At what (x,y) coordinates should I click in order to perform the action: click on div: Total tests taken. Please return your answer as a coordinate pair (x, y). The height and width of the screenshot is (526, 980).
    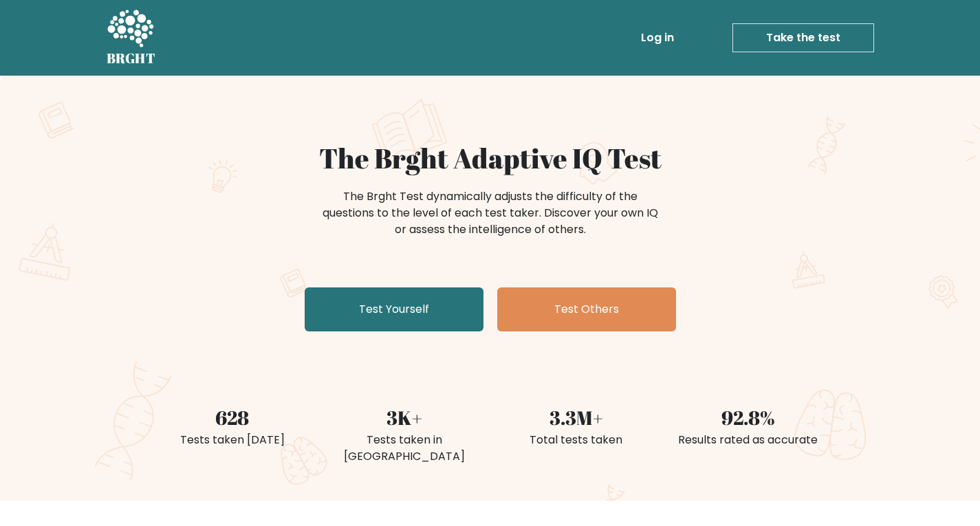
    Looking at the image, I should click on (576, 440).